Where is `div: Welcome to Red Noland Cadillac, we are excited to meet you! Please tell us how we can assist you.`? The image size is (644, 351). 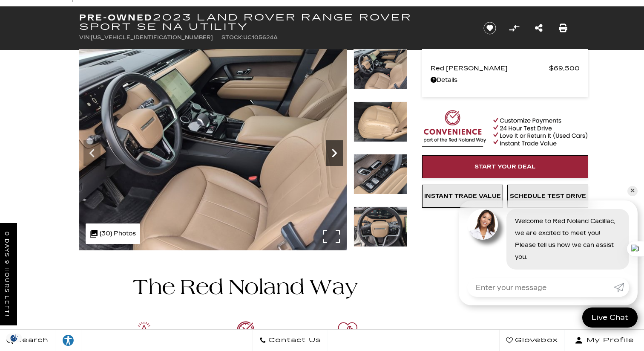
div: Welcome to Red Noland Cadillac, we are excited to meet you! Please tell us how we can assist you. is located at coordinates (568, 239).